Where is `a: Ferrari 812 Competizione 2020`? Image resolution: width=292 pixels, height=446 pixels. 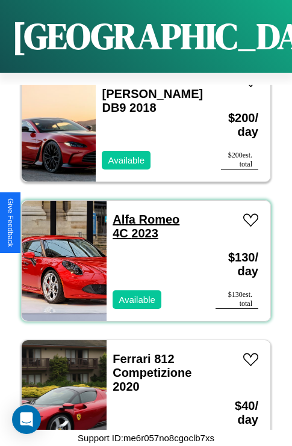 a: Ferrari 812 Competizione 2020 is located at coordinates (151, 373).